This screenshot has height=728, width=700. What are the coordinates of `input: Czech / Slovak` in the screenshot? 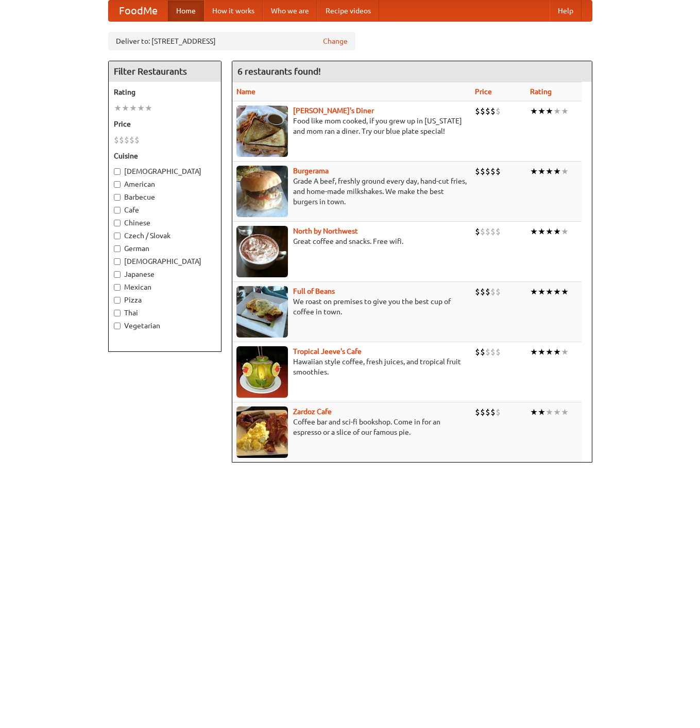 It's located at (117, 235).